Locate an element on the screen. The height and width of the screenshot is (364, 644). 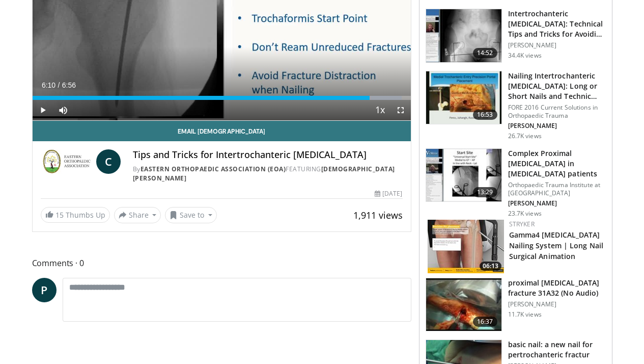
p: 23.7K views is located at coordinates (525, 213).